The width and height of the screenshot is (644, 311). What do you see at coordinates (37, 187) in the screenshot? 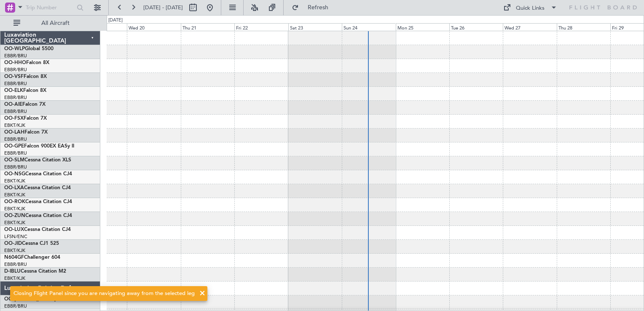
I see `a: OO-LXACessna Citation CJ4` at bounding box center [37, 187].